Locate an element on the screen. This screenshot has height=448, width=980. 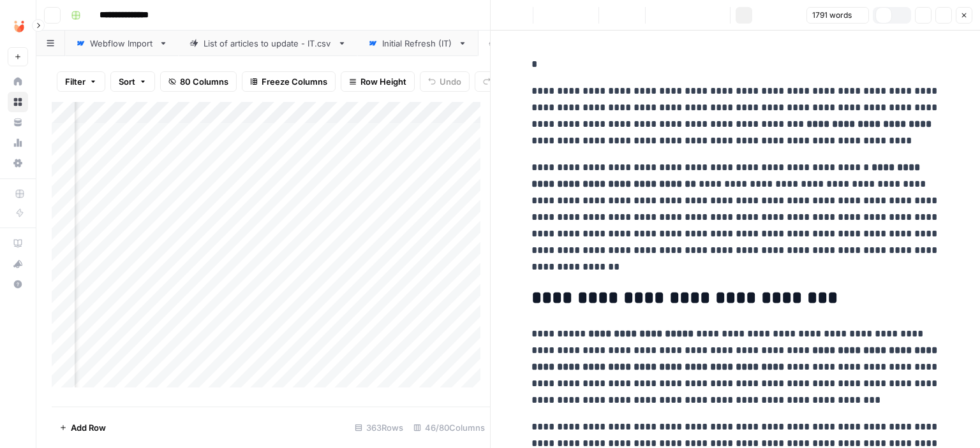
a: Settings is located at coordinates (18, 163).